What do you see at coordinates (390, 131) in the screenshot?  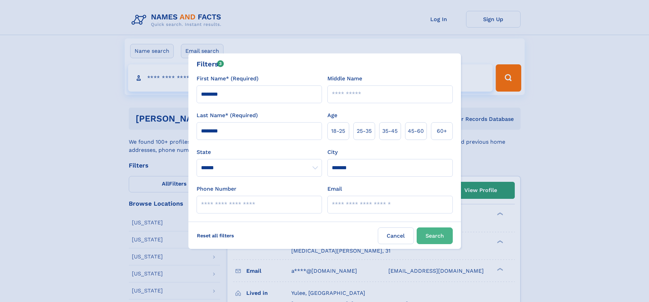 I see `span: 35‑45` at bounding box center [390, 131].